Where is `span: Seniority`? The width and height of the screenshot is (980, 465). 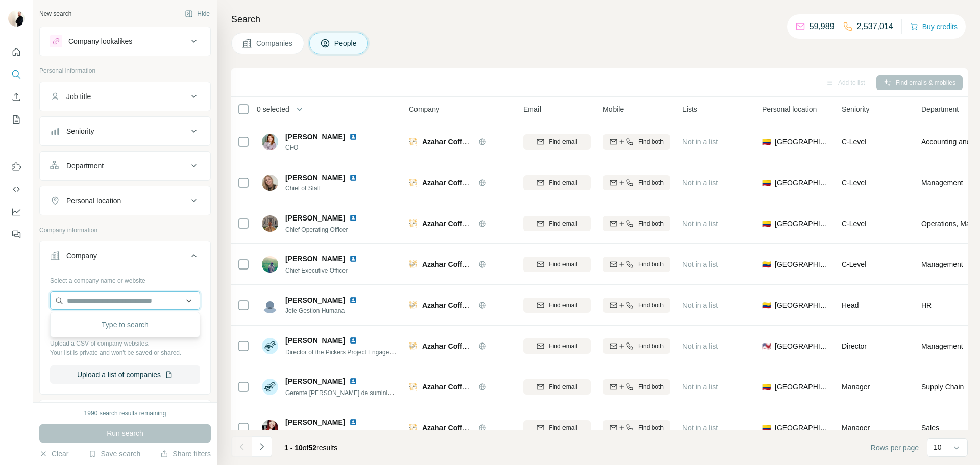 span: Seniority is located at coordinates (856, 110).